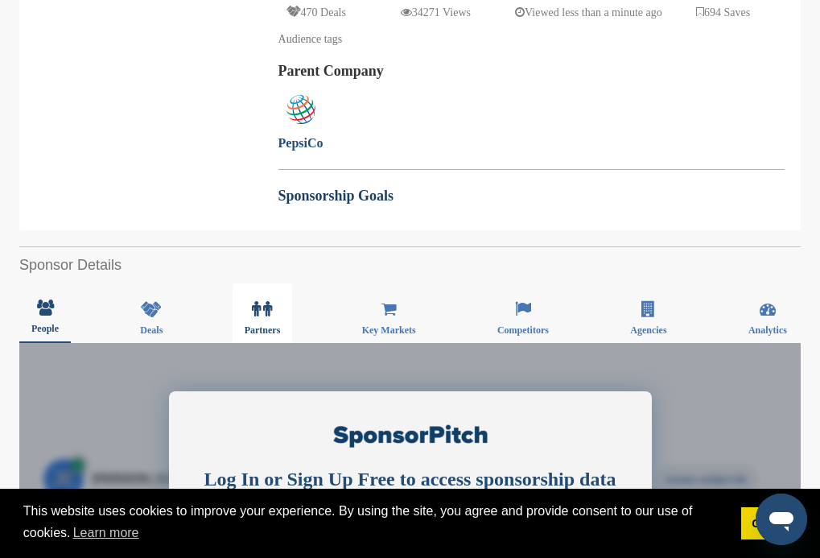  I want to click on div: Log In or Sign Up Free to access sponsorship data and contacts from this brand., so click(410, 491).